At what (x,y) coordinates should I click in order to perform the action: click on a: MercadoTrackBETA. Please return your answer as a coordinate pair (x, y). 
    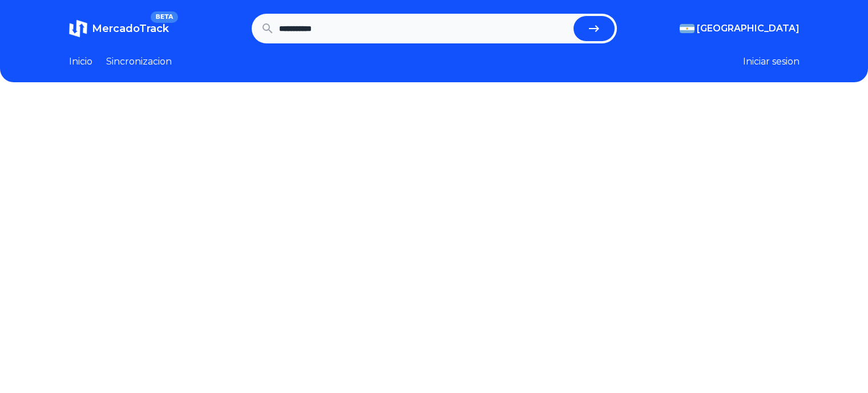
    Looking at the image, I should click on (119, 29).